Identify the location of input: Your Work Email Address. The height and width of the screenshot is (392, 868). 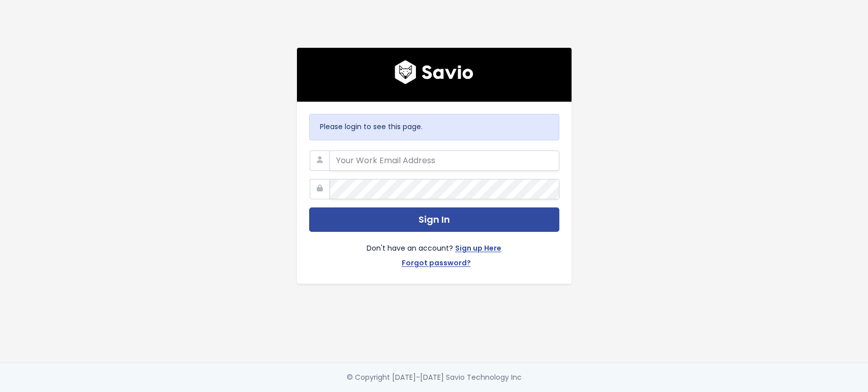
(444, 161).